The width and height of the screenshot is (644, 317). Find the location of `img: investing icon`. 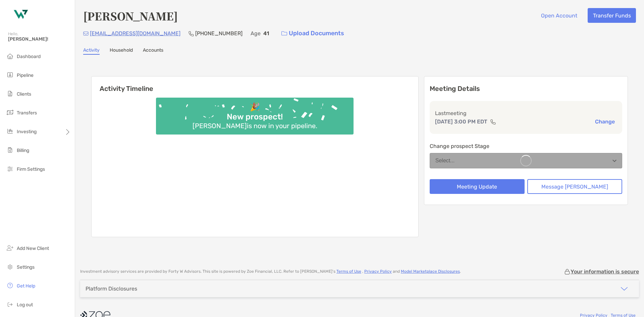

img: investing icon is located at coordinates (10, 131).